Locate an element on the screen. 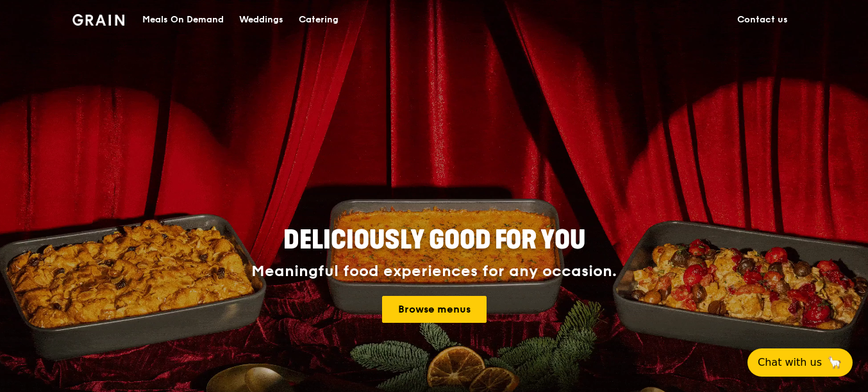 The image size is (868, 392). div: Meaningful food experiences for any occasion. is located at coordinates (434, 272).